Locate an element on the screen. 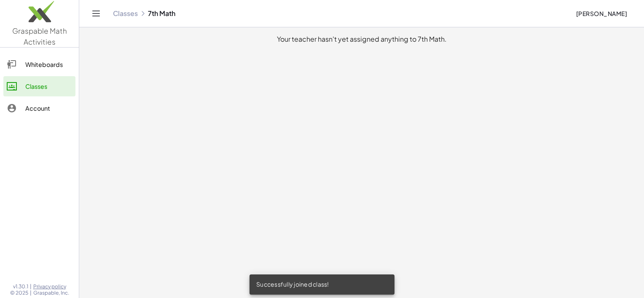  span: v1.30.1 is located at coordinates (20, 287).